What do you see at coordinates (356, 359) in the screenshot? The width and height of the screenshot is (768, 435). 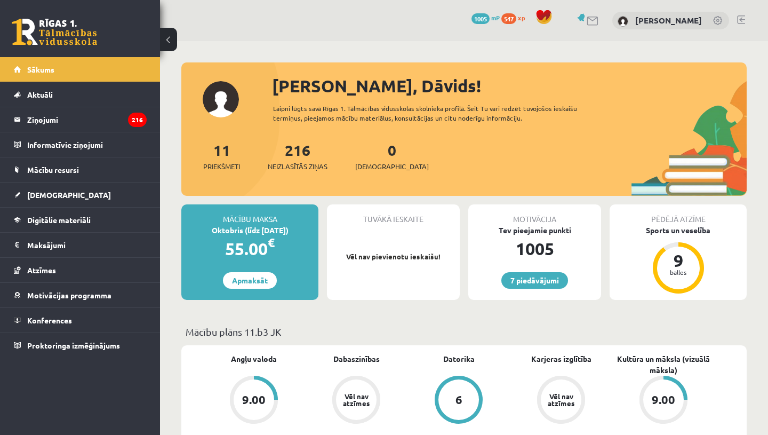 I see `a: Dabaszinības` at bounding box center [356, 359].